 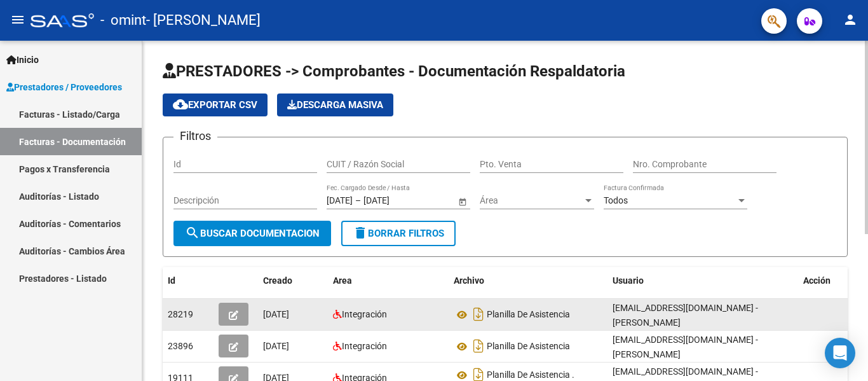 What do you see at coordinates (830, 280) in the screenshot?
I see `datatable-header-cell: Acción` at bounding box center [830, 280].